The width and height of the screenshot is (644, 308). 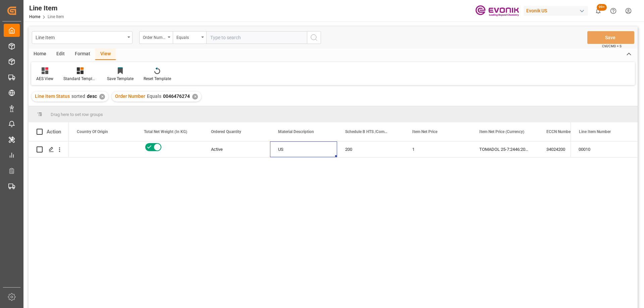 What do you see at coordinates (557, 10) in the screenshot?
I see `button: Evonik US` at bounding box center [557, 10].